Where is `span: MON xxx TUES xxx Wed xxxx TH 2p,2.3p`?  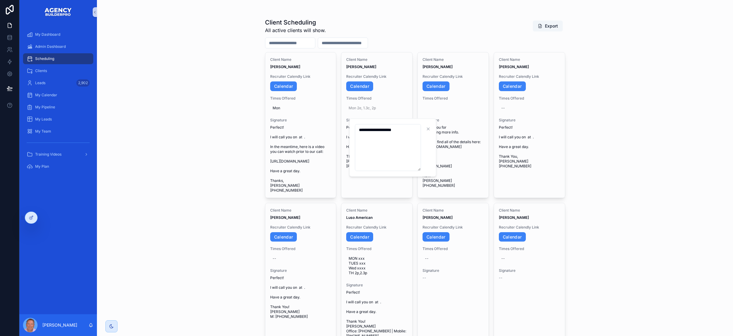
span: MON xxx TUES xxx Wed xxxx TH 2p,2.3p is located at coordinates (377, 266).